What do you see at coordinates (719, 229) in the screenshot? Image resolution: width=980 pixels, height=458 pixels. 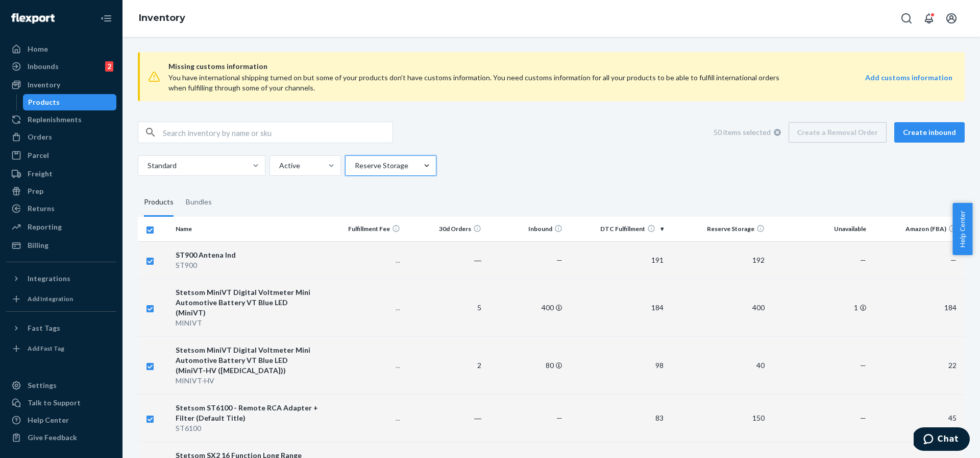 I see `th: Reserve Storage` at bounding box center [719, 229].